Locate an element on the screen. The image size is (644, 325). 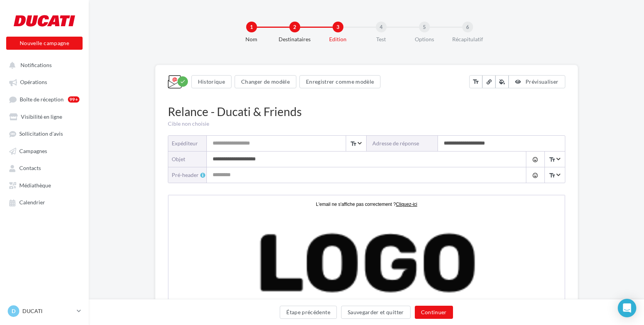
div: Edition is located at coordinates (338, 39).